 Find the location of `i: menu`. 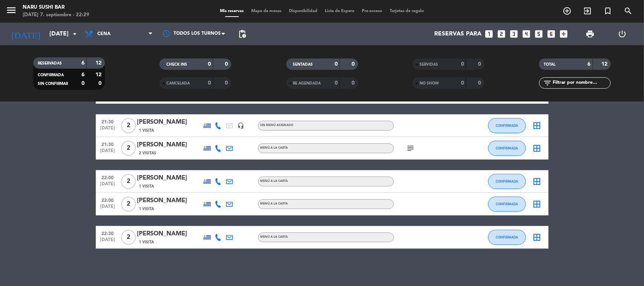

i: menu is located at coordinates (11, 10).